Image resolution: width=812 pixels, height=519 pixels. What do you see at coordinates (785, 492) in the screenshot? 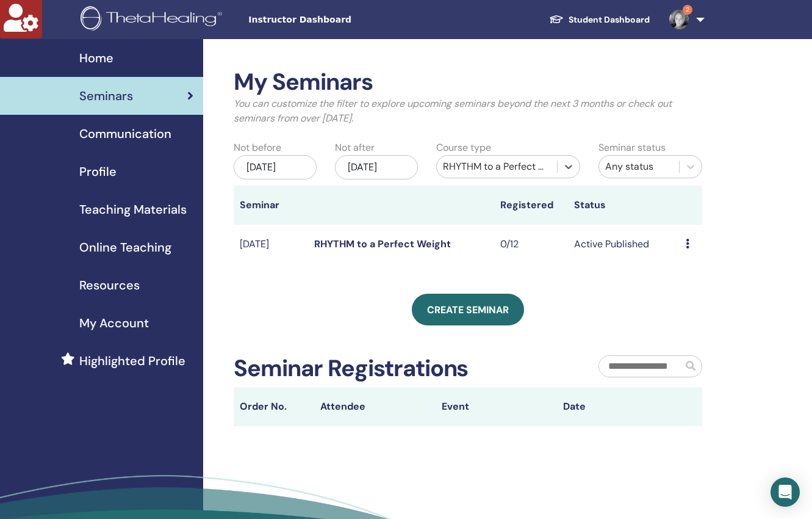
I see `div: Open Intercom Messenger` at bounding box center [785, 492].